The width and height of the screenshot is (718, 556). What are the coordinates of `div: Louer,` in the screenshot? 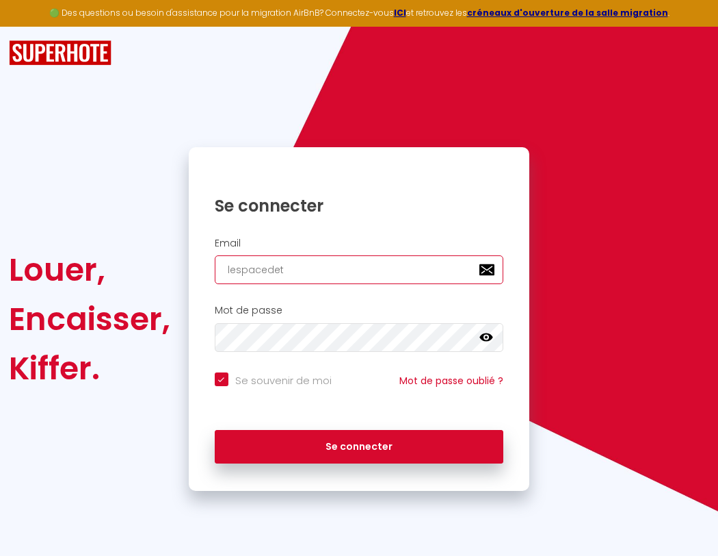 It's located at (90, 270).